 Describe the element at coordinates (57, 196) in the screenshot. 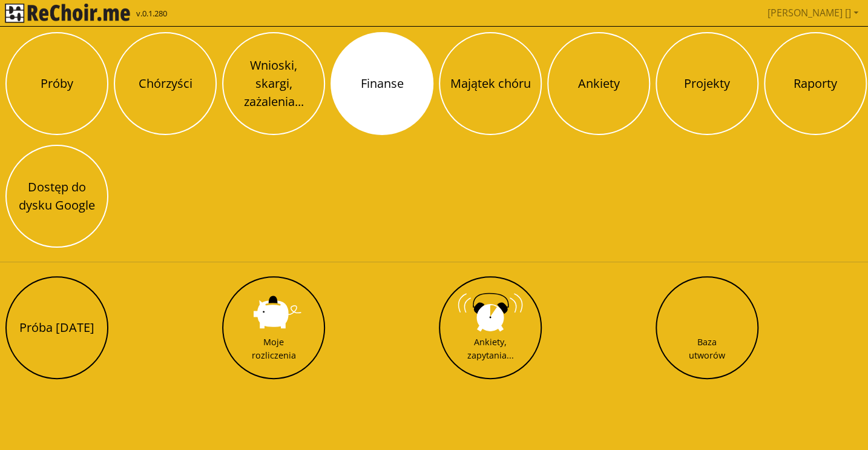

I see `button: Dostęp do dysku Google` at that location.